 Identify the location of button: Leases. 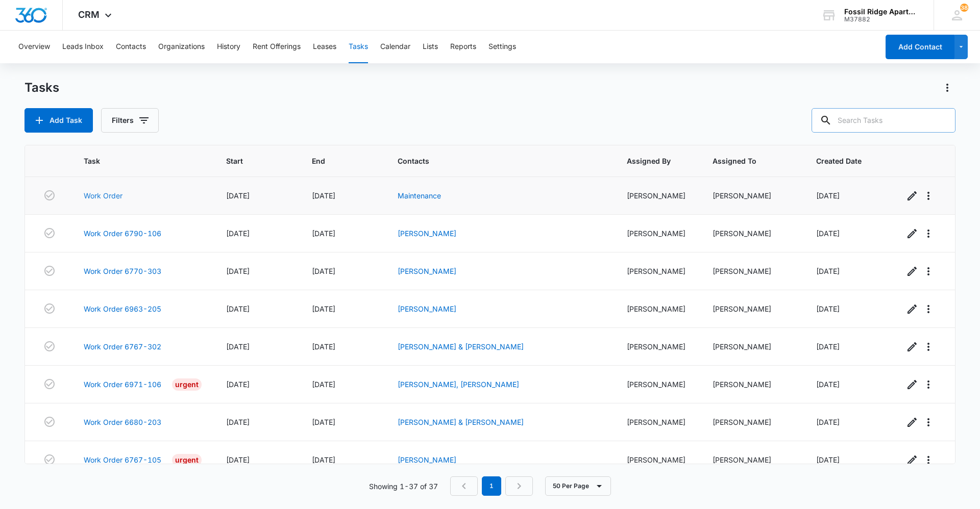
(325, 47).